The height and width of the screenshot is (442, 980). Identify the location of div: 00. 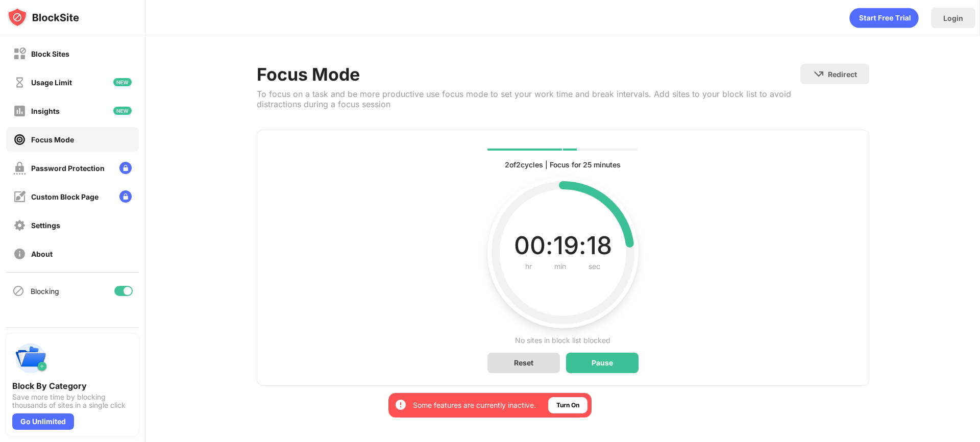
(529, 246).